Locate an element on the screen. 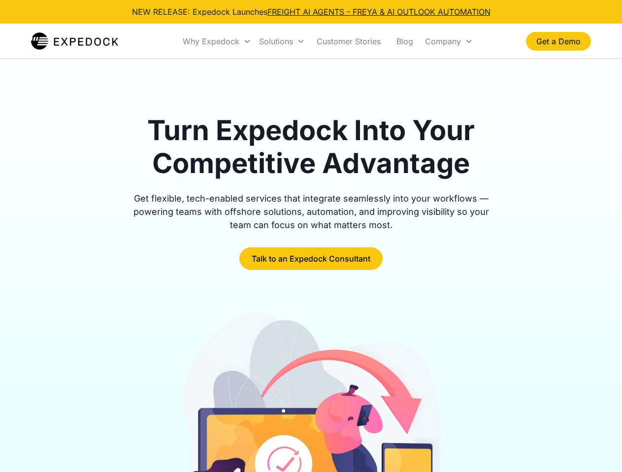  a: home is located at coordinates (74, 41).